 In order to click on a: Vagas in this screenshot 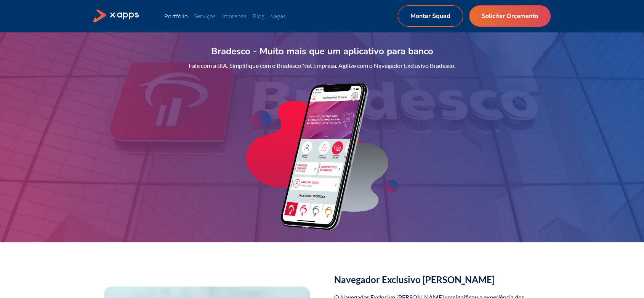, I will do `click(278, 16)`.